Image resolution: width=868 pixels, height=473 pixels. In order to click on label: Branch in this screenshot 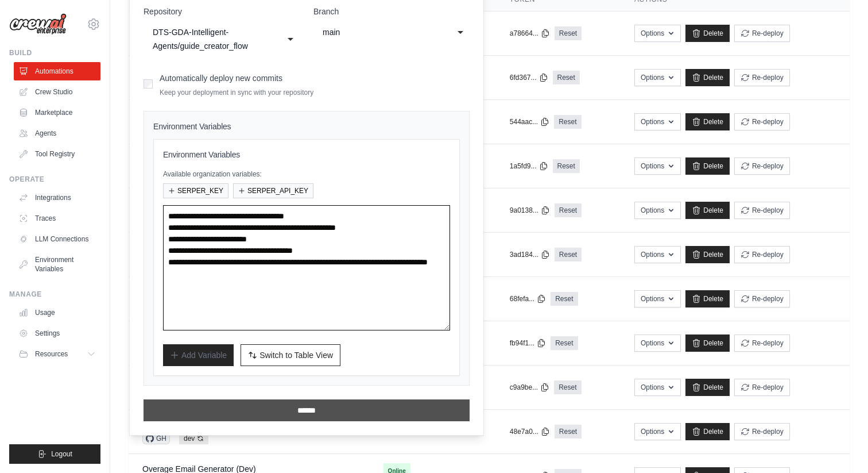, I will do `click(392, 11)`.